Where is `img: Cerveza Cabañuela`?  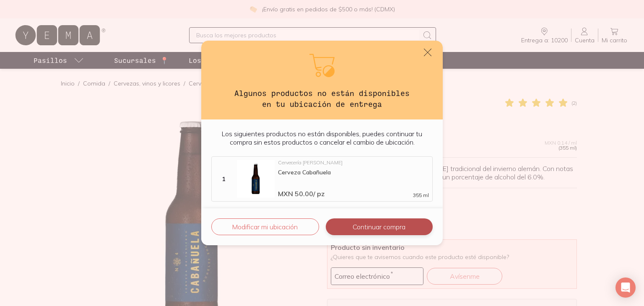 img: Cerveza Cabañuela is located at coordinates (256, 179).